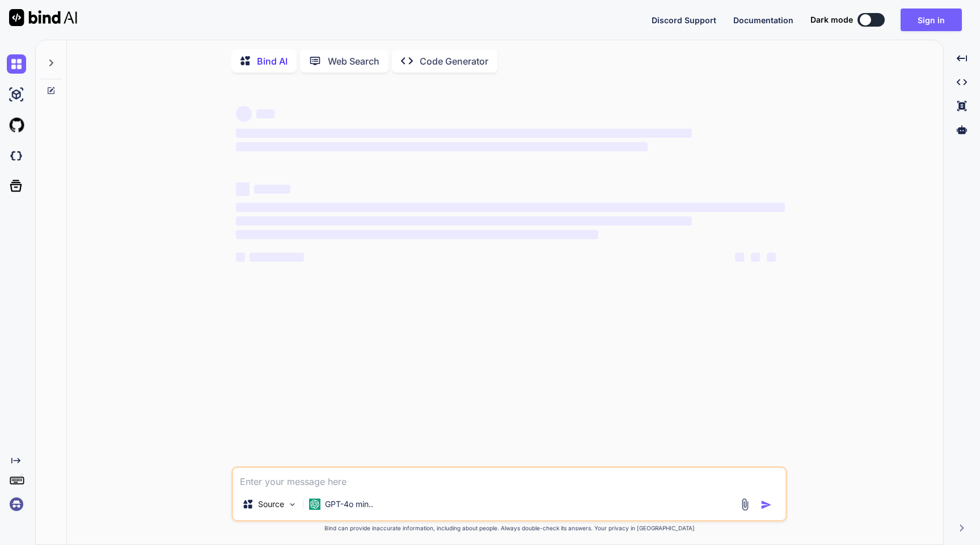 The height and width of the screenshot is (545, 980). I want to click on img: Pick Models, so click(292, 504).